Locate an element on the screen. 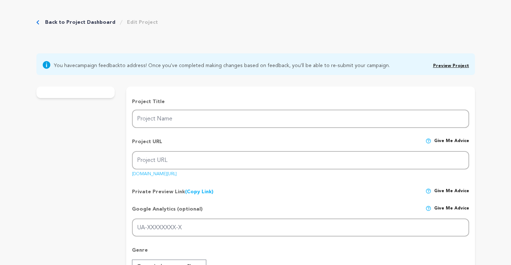  p: Private Preview Link is located at coordinates (173, 192).